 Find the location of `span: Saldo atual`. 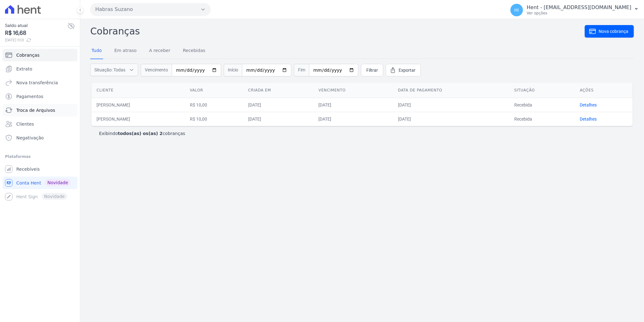

span: Saldo atual is located at coordinates (36, 25).